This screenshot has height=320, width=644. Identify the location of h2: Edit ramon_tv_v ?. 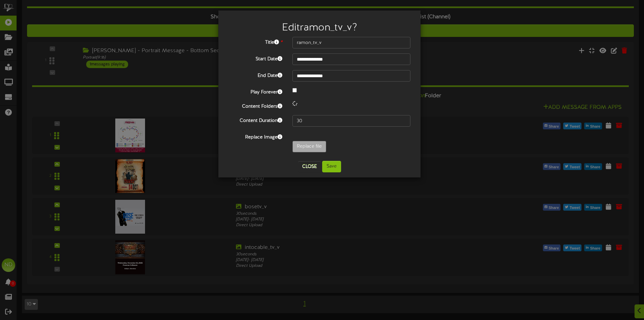
(320, 28).